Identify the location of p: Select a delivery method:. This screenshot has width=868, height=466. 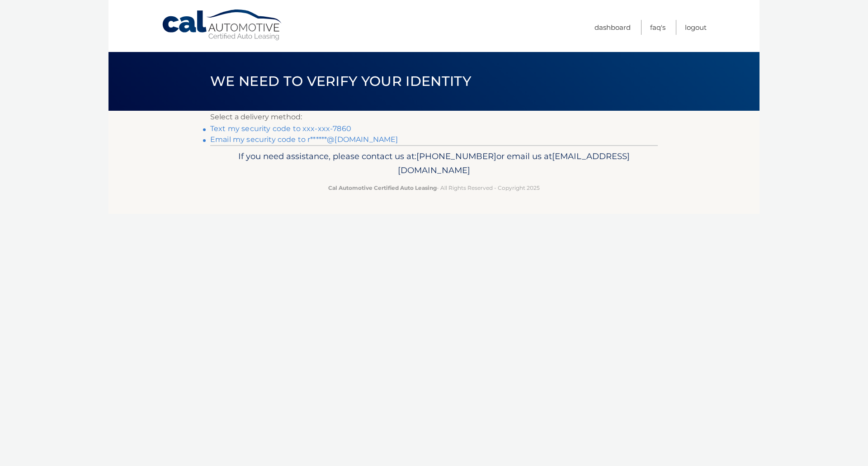
(434, 117).